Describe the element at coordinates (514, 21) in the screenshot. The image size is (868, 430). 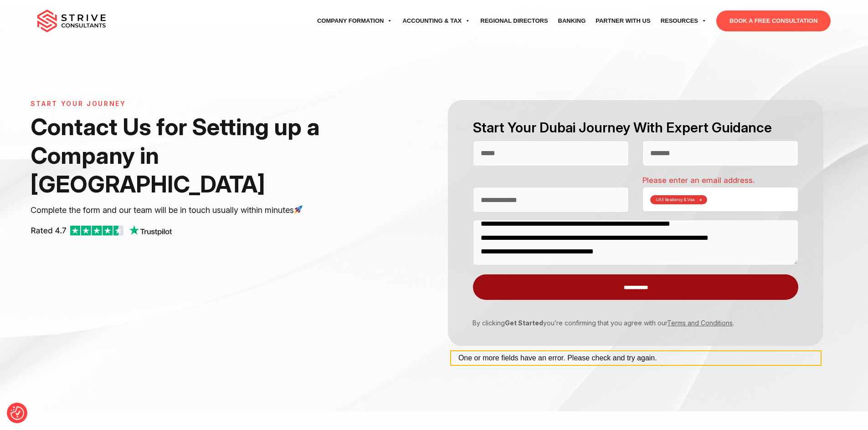
I see `a: Regional Directors` at that location.